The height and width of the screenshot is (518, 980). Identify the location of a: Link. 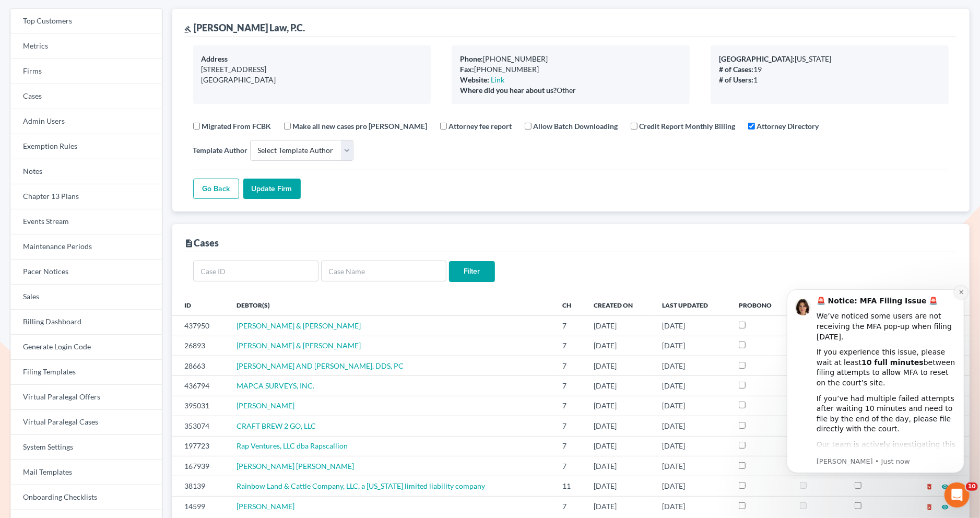
(498, 80).